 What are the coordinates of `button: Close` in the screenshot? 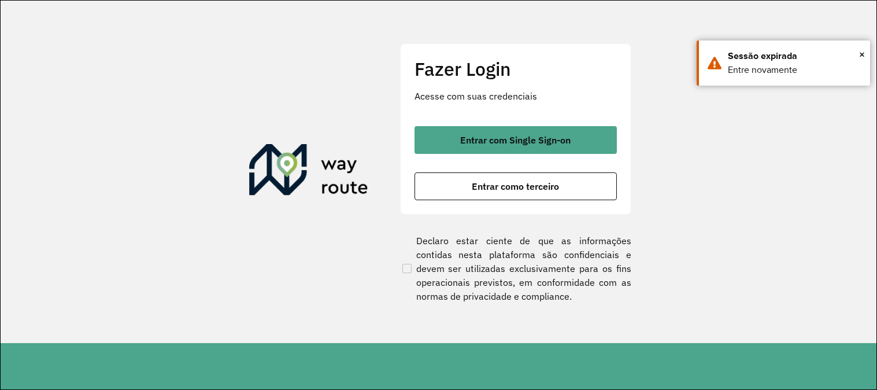 It's located at (862, 54).